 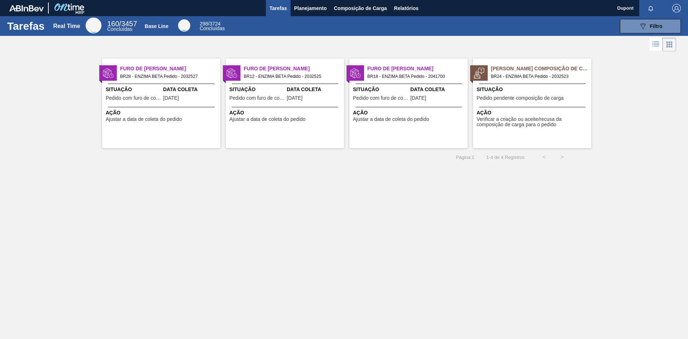 What do you see at coordinates (113, 24) in the screenshot?
I see `span: 160` at bounding box center [113, 24].